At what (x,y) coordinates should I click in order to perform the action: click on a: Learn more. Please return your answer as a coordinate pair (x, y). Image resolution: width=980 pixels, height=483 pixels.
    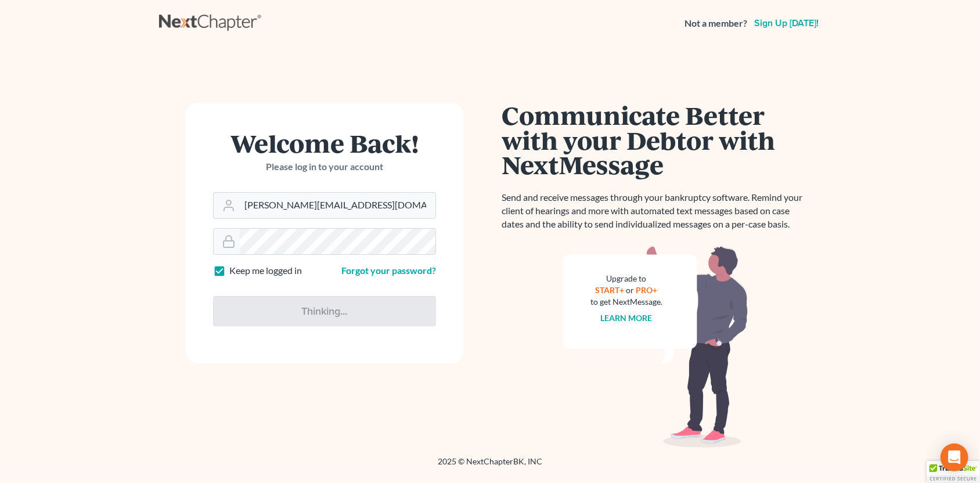
    Looking at the image, I should click on (626, 317).